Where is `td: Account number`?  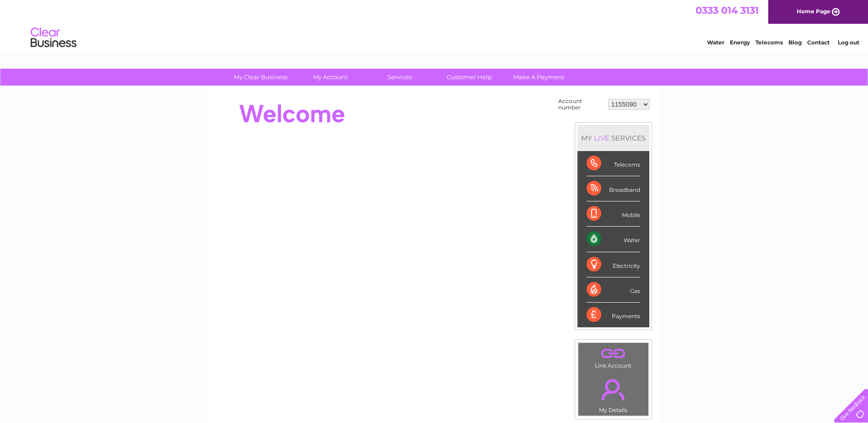 td: Account number is located at coordinates (580, 104).